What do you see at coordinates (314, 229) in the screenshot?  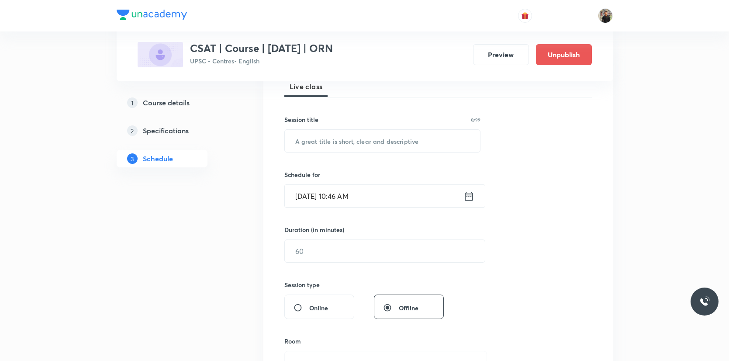 I see `h6: Duration (in minutes)` at bounding box center [314, 229].